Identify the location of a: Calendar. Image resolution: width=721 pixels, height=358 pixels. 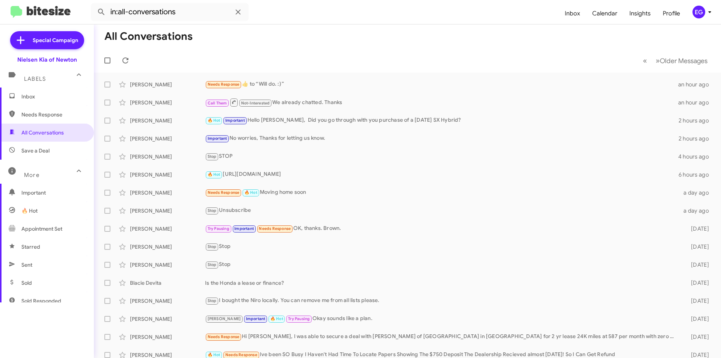
(605, 14).